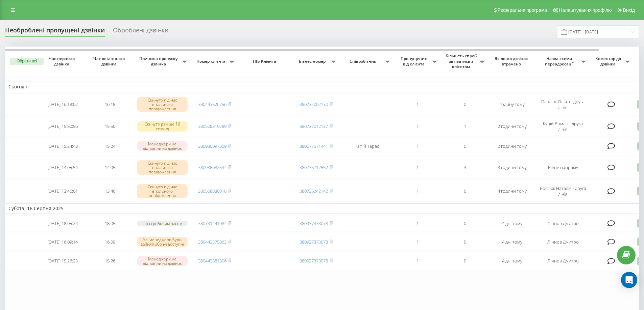 This screenshot has height=310, width=644. Describe the element at coordinates (512, 61) in the screenshot. I see `span: Як довго дзвінок втрачено` at that location.